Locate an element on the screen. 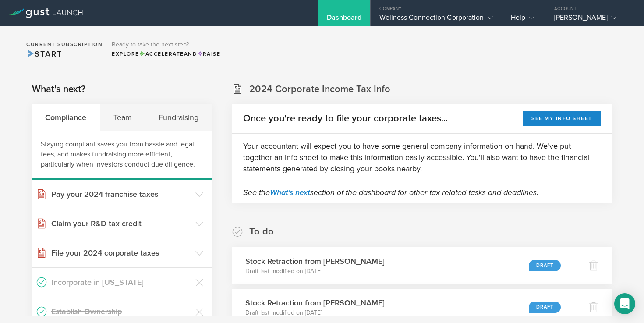 This screenshot has height=323, width=644. div: Explore is located at coordinates (166, 54).